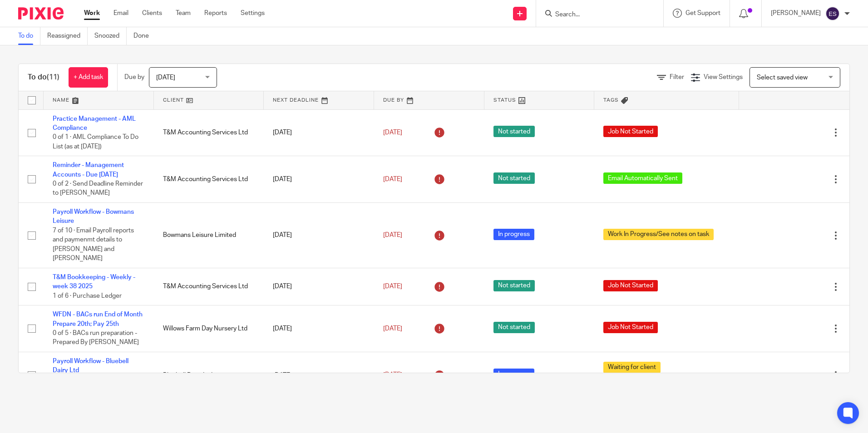  Describe the element at coordinates (94, 124) in the screenshot. I see `a: Practice Management - AML Compliance` at that location.